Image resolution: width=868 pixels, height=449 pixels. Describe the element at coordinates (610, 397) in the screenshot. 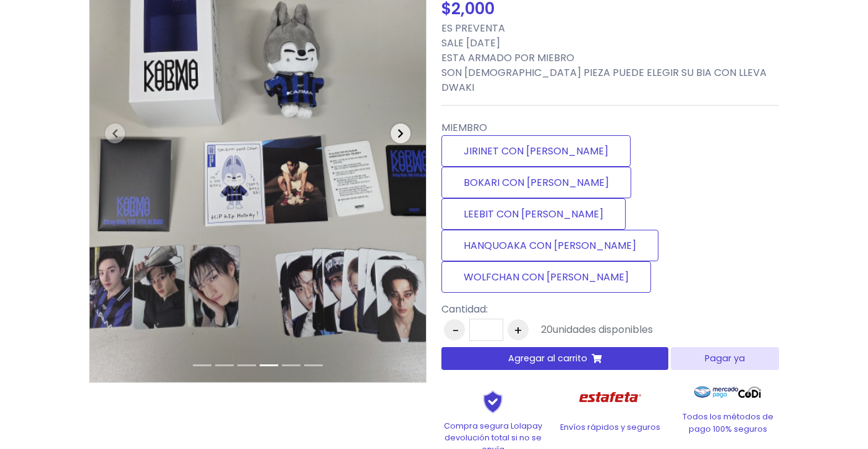

I see `img: Estafeta Logo` at that location.